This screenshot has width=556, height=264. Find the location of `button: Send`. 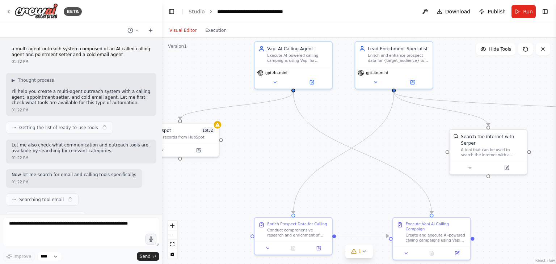

button: Send is located at coordinates (148, 257).